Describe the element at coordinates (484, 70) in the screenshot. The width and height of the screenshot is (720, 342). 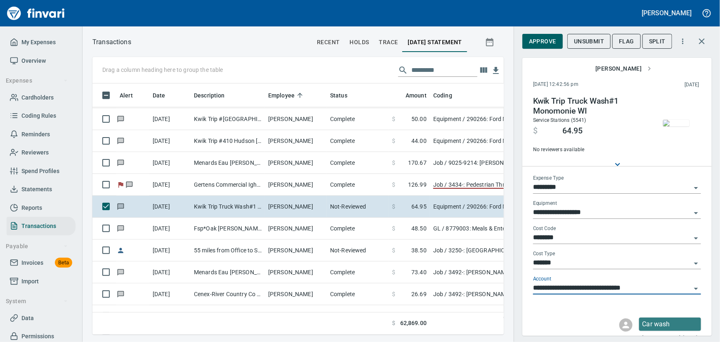
I see `button: Choose columns to display` at that location.